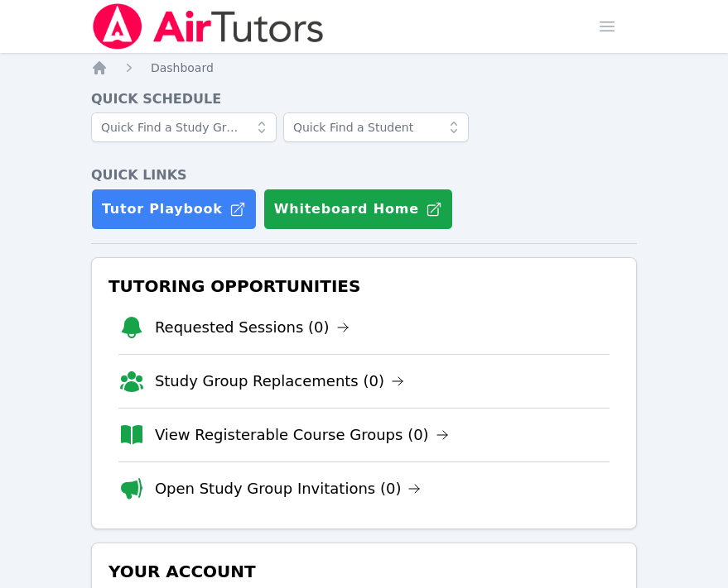 Image resolution: width=728 pixels, height=588 pixels. I want to click on input: Quick Find a Study Group, so click(184, 127).